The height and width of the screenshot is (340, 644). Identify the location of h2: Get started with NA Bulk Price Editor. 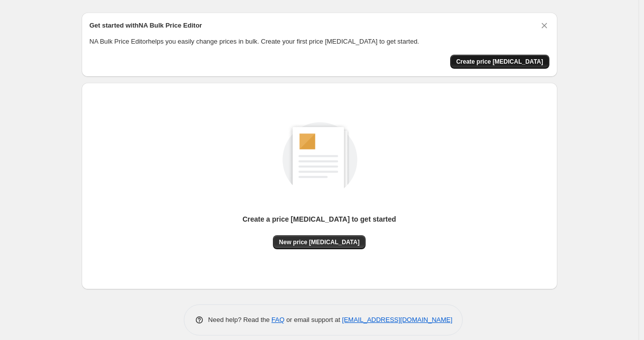
(146, 25).